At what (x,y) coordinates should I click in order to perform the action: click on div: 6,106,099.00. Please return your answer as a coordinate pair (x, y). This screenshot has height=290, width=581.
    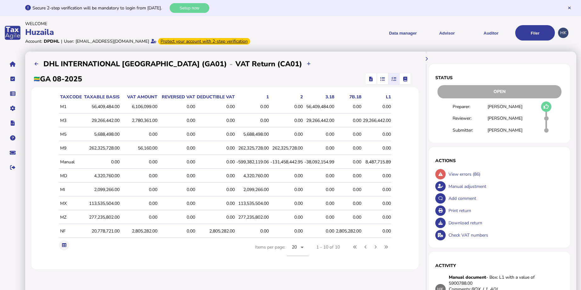
    Looking at the image, I should click on (139, 107).